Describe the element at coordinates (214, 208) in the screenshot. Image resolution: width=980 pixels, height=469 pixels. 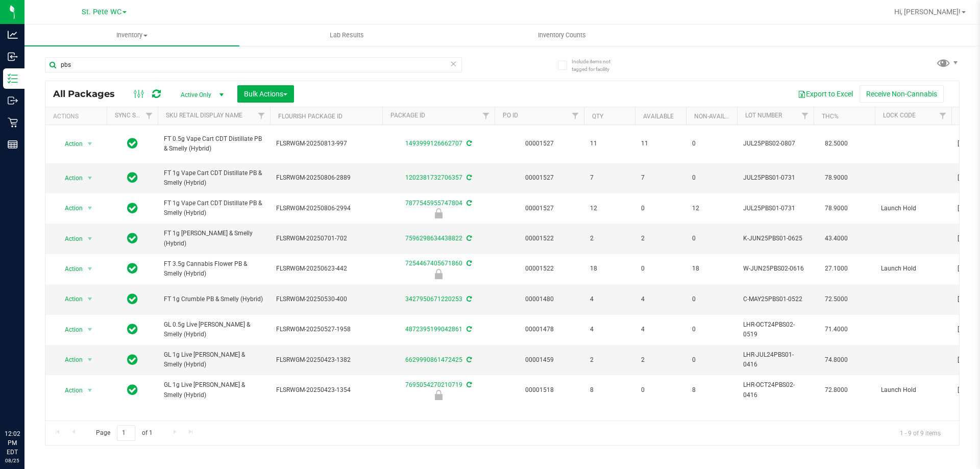
I see `span: FT 1g Vape Cart CDT Distillate PB & Smelly (Hybrid)` at that location.